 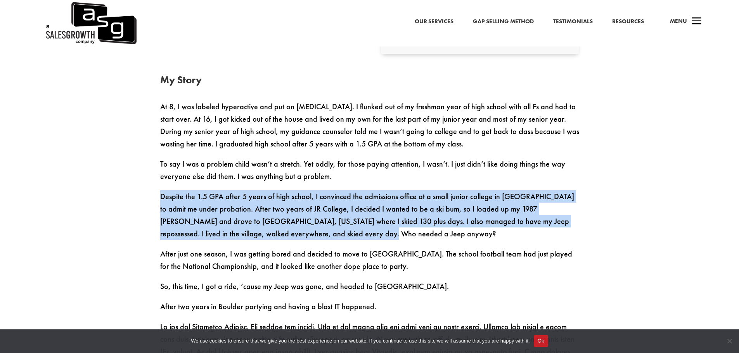 I want to click on a: Our Services, so click(x=434, y=22).